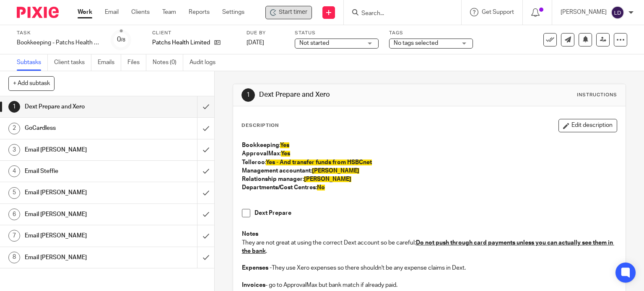 This screenshot has height=291, width=644. I want to click on button: Edit description, so click(587, 126).